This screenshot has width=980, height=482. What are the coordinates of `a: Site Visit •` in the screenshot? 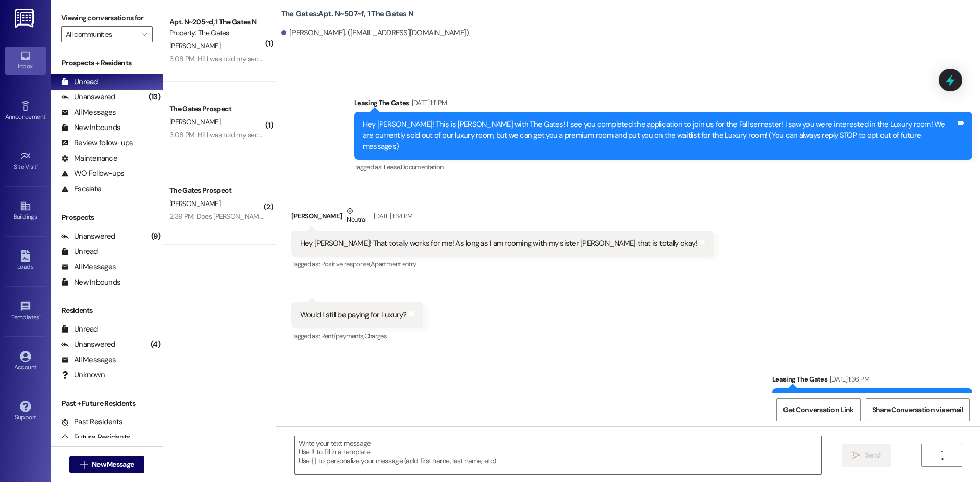 It's located at (25, 161).